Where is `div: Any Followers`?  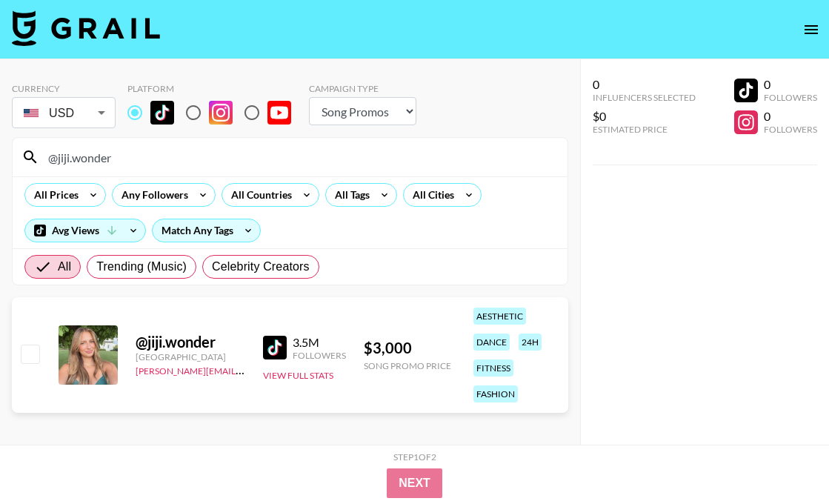 div: Any Followers is located at coordinates (152, 195).